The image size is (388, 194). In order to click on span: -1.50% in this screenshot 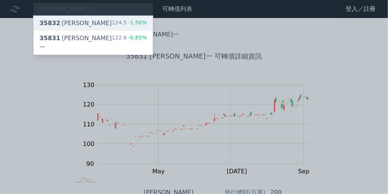, I will do `click(137, 23)`.